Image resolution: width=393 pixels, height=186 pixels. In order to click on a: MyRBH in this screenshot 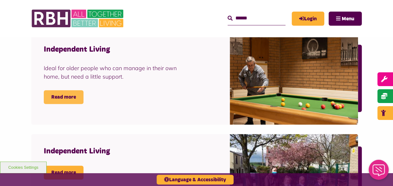, I will do `click(308, 18)`.